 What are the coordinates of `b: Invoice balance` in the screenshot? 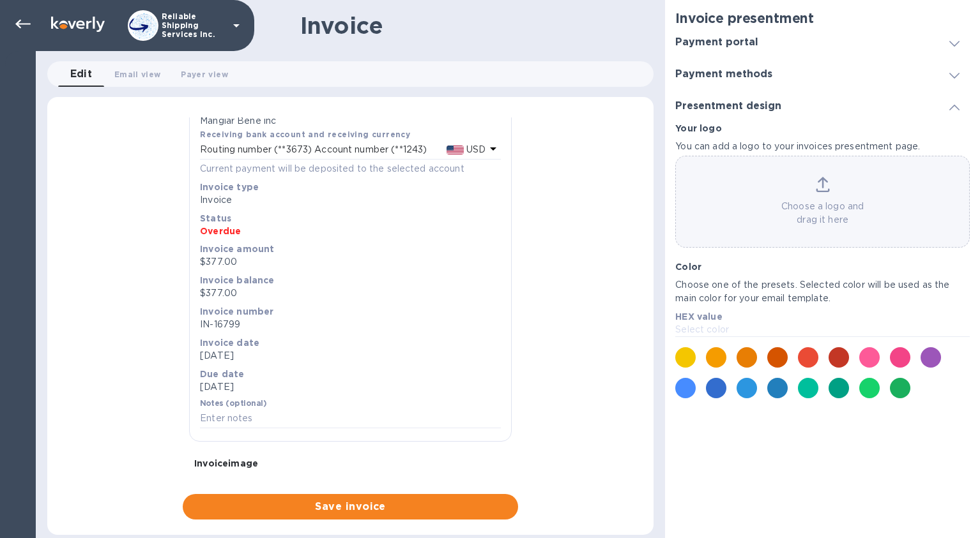 It's located at (237, 280).